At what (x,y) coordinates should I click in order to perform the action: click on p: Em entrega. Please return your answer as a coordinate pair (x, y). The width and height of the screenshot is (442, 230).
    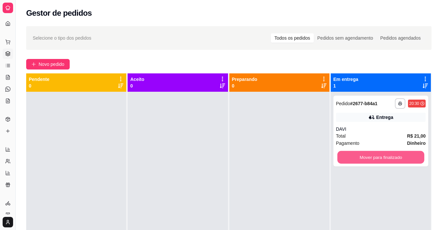
    Looking at the image, I should click on (346, 79).